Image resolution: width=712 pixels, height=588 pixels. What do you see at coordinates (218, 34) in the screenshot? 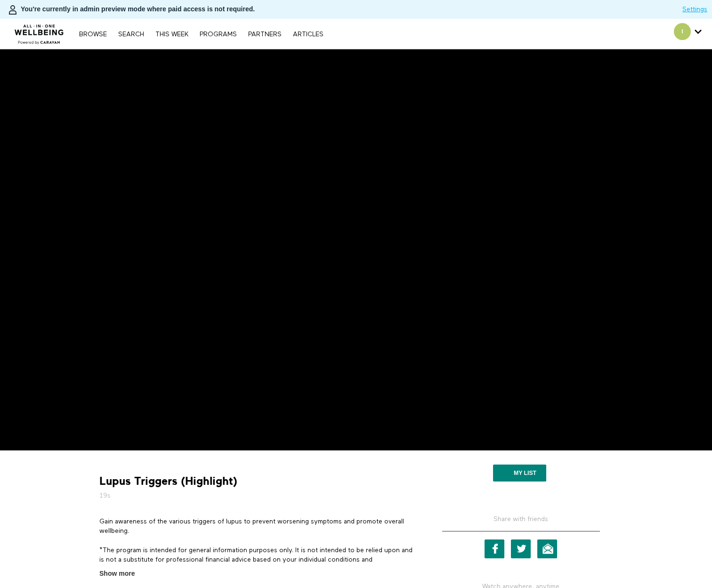
I see `a: PROGRAMS` at bounding box center [218, 34].